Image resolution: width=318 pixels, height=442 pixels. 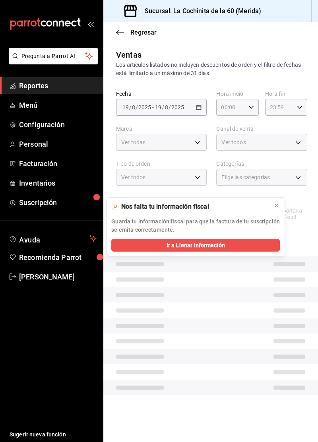 I want to click on span: Ver todas, so click(x=133, y=142).